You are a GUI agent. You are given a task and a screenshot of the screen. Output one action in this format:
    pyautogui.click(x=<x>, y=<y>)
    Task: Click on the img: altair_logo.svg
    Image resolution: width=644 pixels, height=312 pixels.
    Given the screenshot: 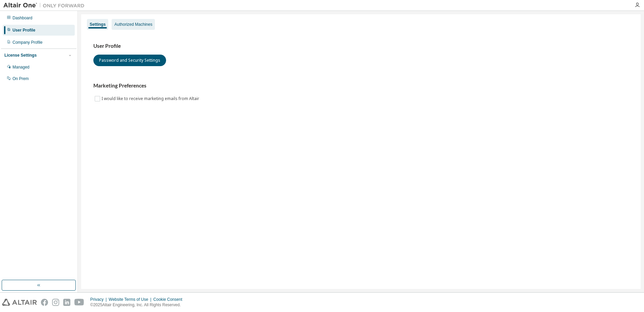 What is the action you would take?
    pyautogui.click(x=19, y=302)
    